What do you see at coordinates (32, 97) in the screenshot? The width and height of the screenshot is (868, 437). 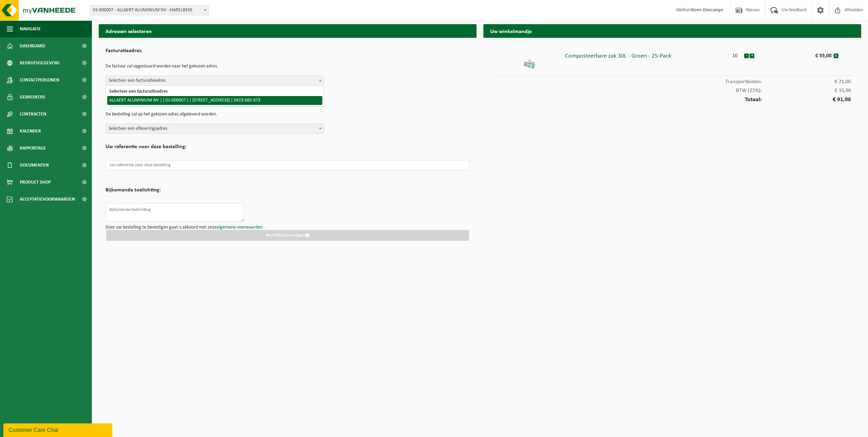 I see `span: Gebruikers` at bounding box center [32, 97].